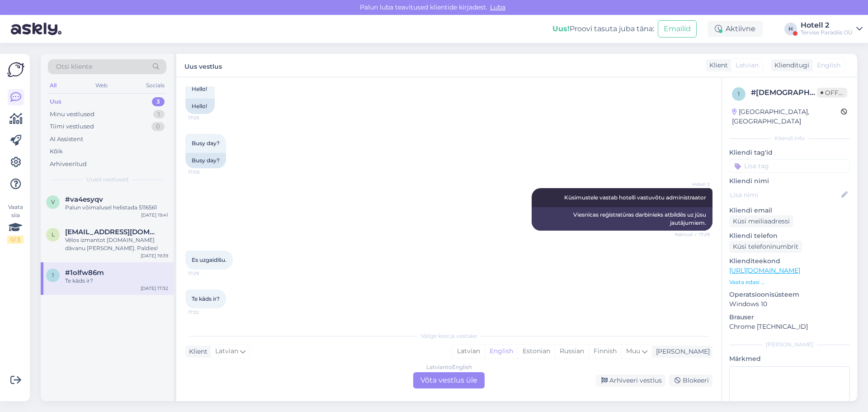 The image size is (868, 412). What do you see at coordinates (789, 294) in the screenshot?
I see `p: Operatsioonisüsteem` at bounding box center [789, 294].